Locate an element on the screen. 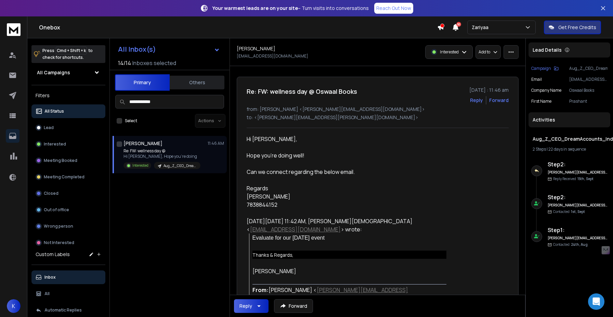  span: Thanks & Regards, is located at coordinates (273, 255).